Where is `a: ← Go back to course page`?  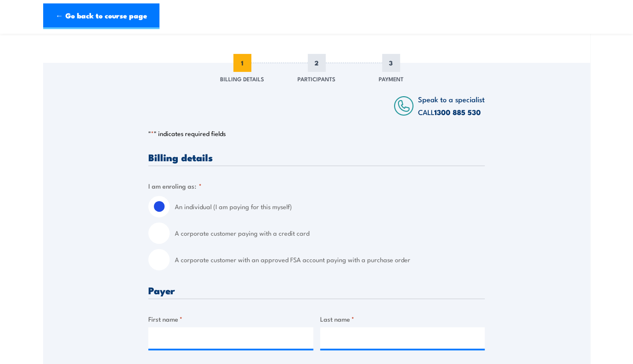
a: ← Go back to course page is located at coordinates (101, 17).